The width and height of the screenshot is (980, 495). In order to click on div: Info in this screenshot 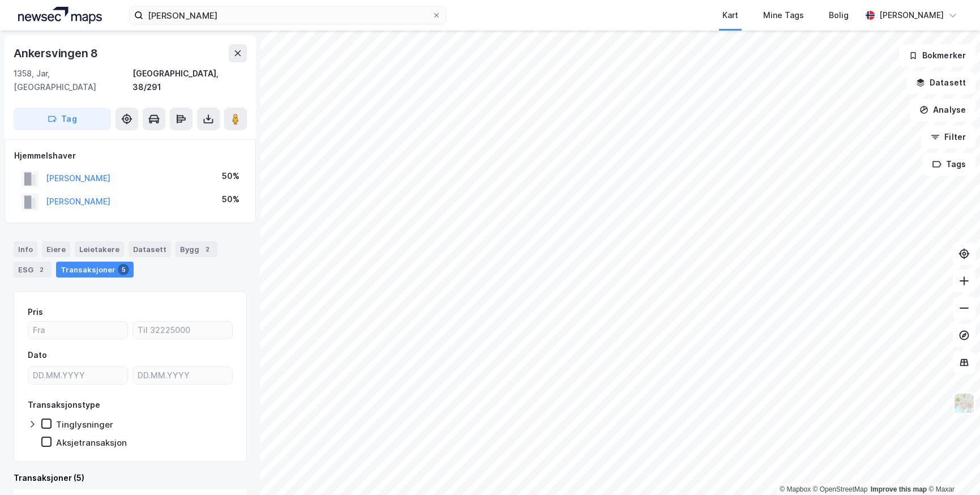, I will do `click(26, 249)`.